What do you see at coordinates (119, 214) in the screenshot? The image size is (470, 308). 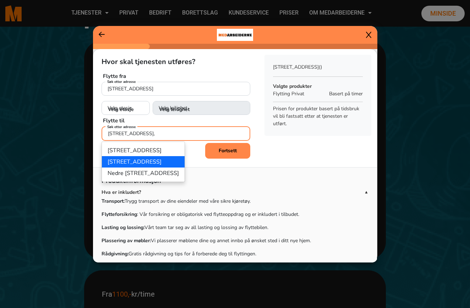 I see `strong: Flytteforsikring` at bounding box center [119, 214].